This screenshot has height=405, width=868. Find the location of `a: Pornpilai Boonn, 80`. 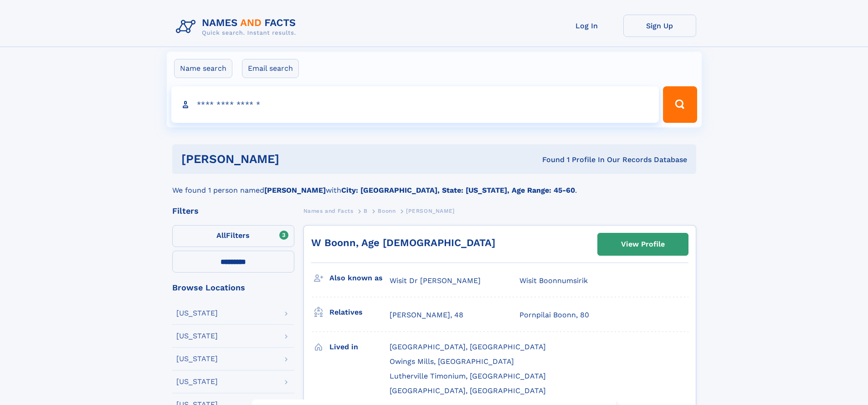

a: Pornpilai Boonn, 80 is located at coordinates (554, 315).